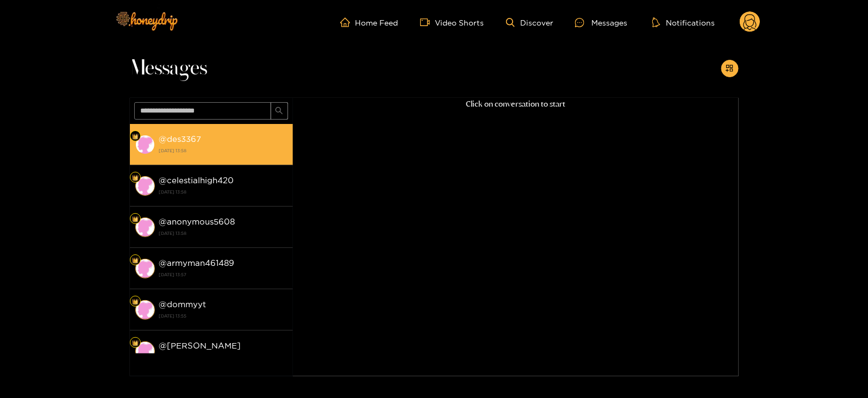 Image resolution: width=868 pixels, height=398 pixels. What do you see at coordinates (369, 22) in the screenshot?
I see `a: Home Feed` at bounding box center [369, 22].